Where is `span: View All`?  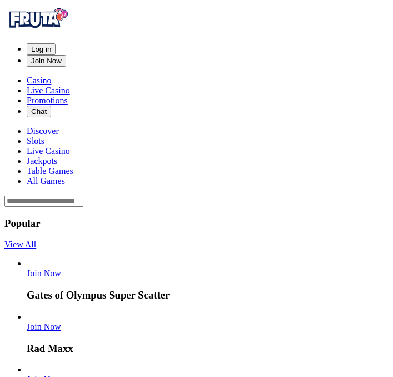 span: View All is located at coordinates (20, 244).